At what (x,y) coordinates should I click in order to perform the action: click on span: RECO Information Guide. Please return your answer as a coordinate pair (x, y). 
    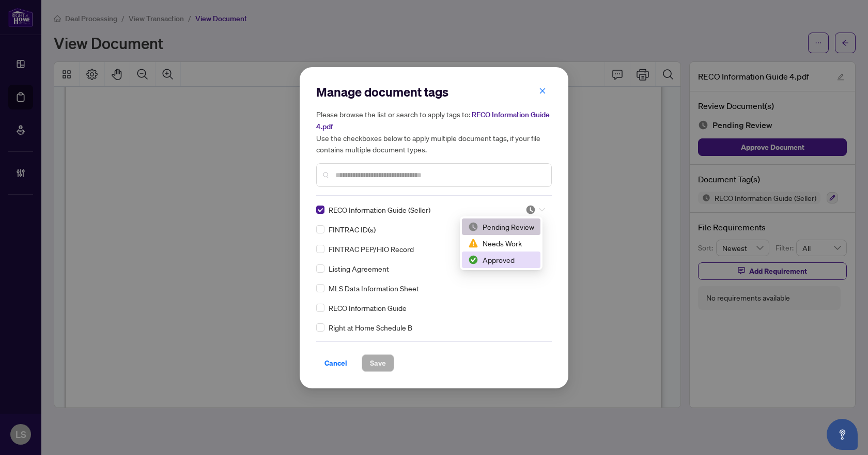
    Looking at the image, I should click on (367, 308).